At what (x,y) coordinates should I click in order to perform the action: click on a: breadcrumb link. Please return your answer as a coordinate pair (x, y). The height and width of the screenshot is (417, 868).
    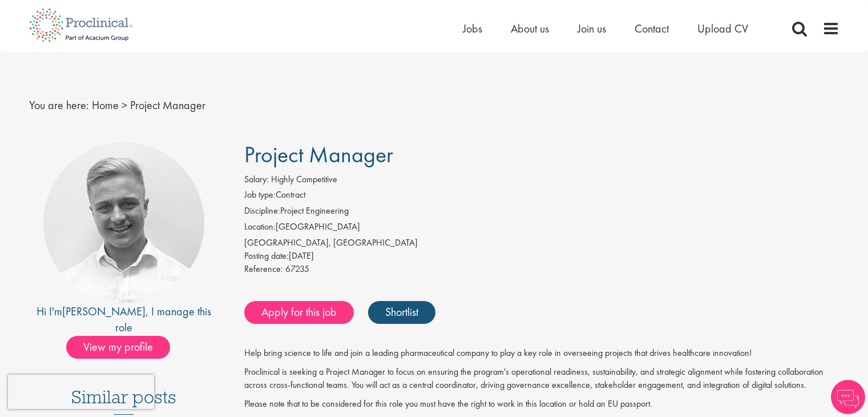
    Looking at the image, I should click on (105, 105).